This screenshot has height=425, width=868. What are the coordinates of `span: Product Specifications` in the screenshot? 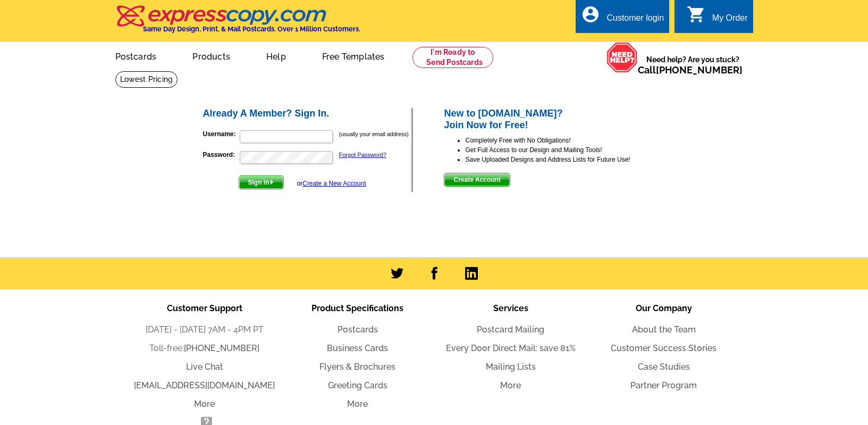 It's located at (357, 308).